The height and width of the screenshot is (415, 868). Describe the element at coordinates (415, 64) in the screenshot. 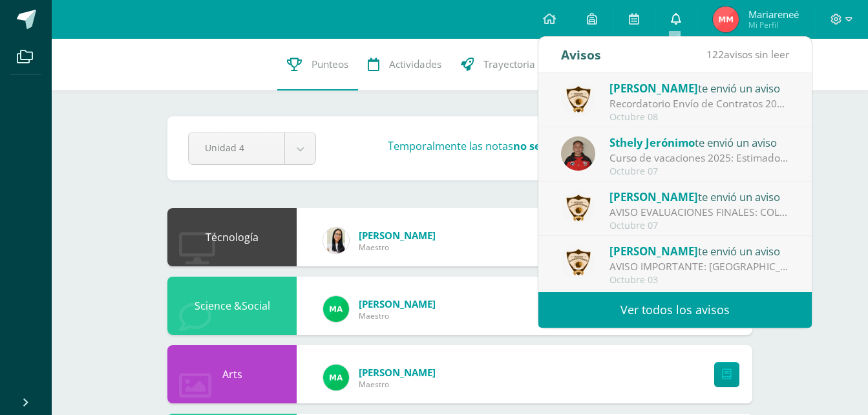

I see `span: Actividades` at that location.